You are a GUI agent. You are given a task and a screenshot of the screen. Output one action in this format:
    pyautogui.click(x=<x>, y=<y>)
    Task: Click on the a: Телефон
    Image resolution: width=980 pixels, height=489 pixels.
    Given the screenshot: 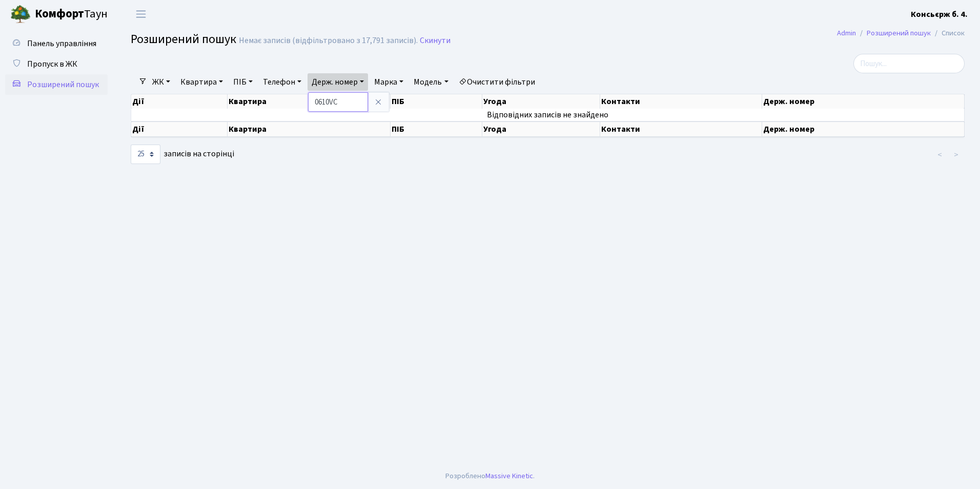 What is the action you would take?
    pyautogui.click(x=282, y=82)
    